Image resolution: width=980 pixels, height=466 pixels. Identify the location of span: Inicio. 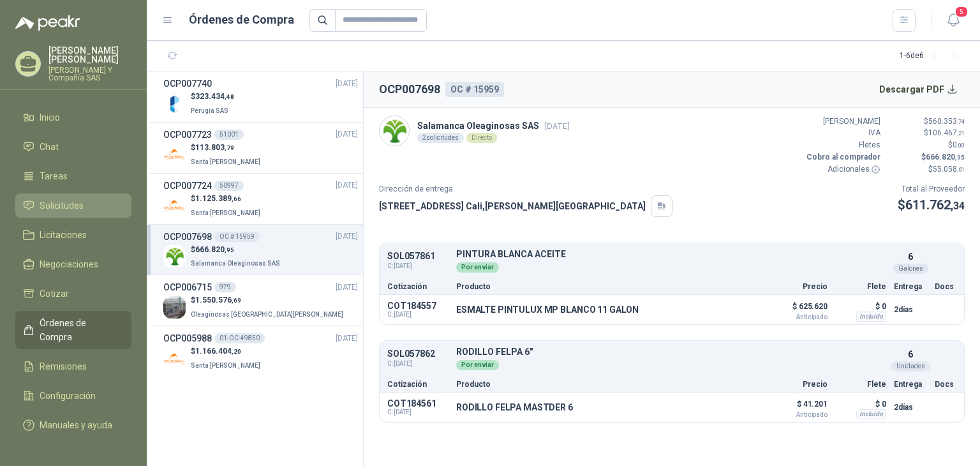
(50, 117).